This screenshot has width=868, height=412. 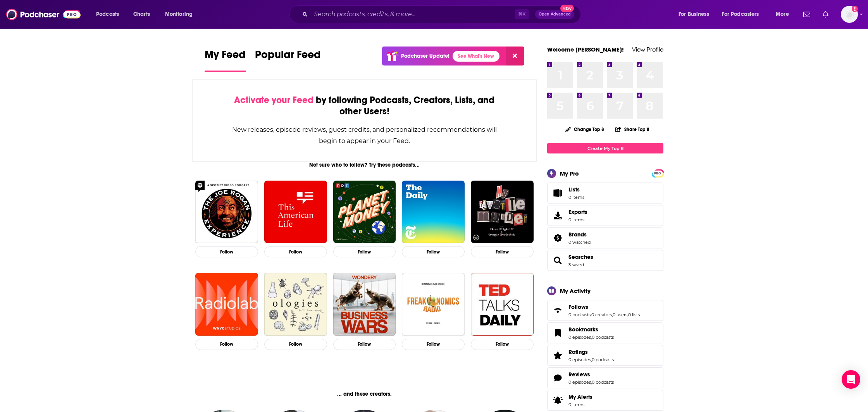 I want to click on a: 0 users, so click(x=620, y=314).